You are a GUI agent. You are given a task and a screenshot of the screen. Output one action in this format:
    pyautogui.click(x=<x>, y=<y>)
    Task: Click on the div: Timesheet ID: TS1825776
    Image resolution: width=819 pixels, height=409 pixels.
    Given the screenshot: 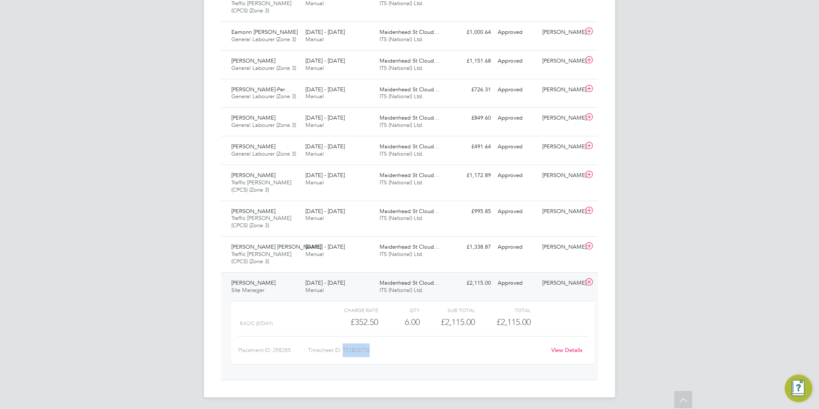 What is the action you would take?
    pyautogui.click(x=427, y=350)
    